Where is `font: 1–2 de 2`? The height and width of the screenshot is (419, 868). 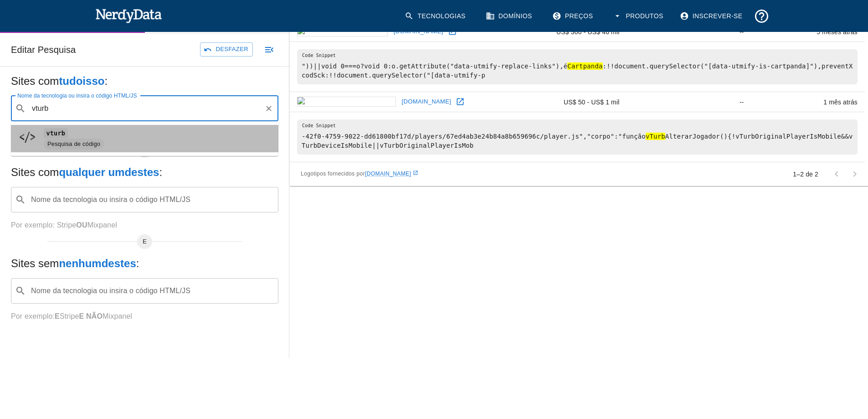
font: 1–2 de 2 is located at coordinates (806, 174).